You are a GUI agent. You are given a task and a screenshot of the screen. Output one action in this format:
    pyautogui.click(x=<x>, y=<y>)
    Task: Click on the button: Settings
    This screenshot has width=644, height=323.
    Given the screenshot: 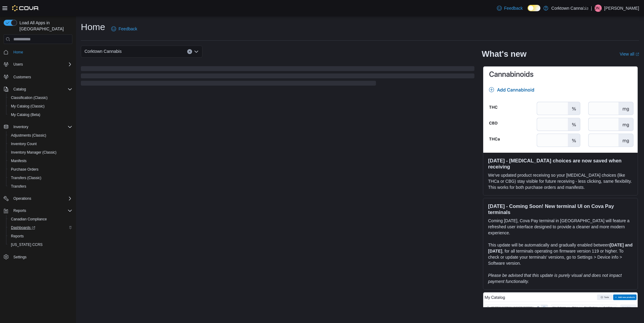 What is the action you would take?
    pyautogui.click(x=38, y=257)
    